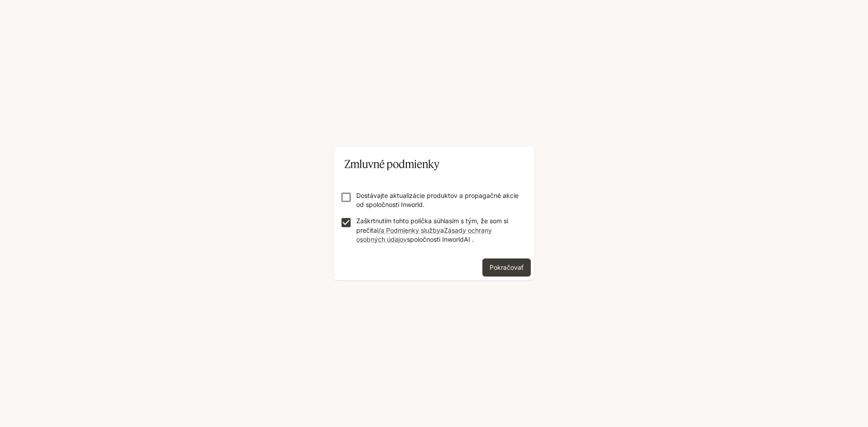 The image size is (868, 427). I want to click on font: a, so click(442, 230).